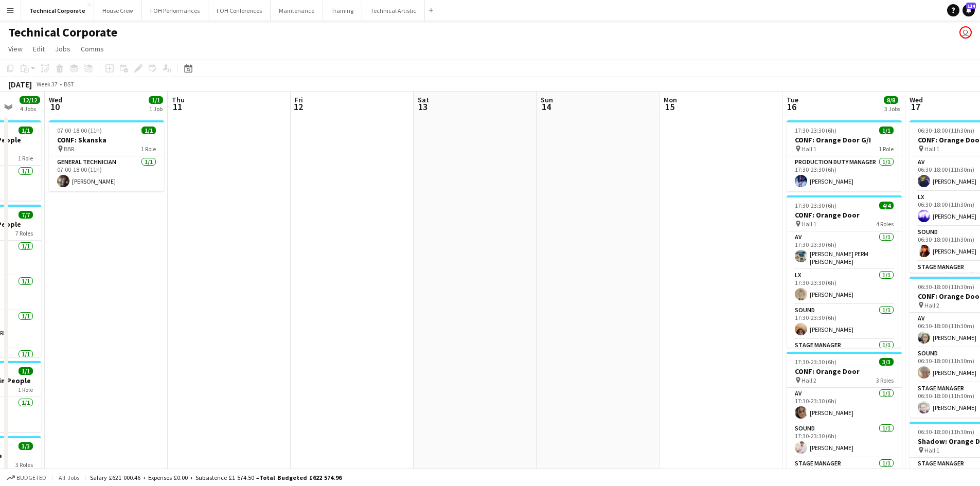  Describe the element at coordinates (298, 107) in the screenshot. I see `span: 12` at that location.